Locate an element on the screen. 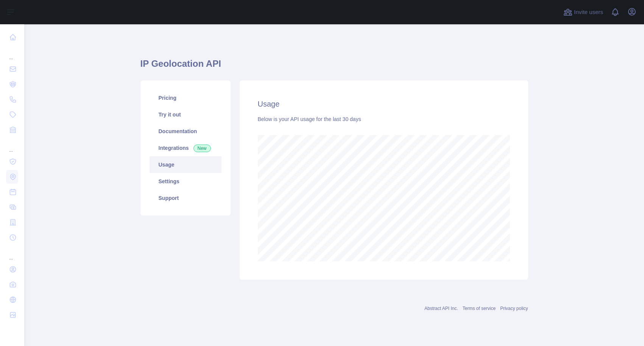  h2: Usage is located at coordinates (384, 104).